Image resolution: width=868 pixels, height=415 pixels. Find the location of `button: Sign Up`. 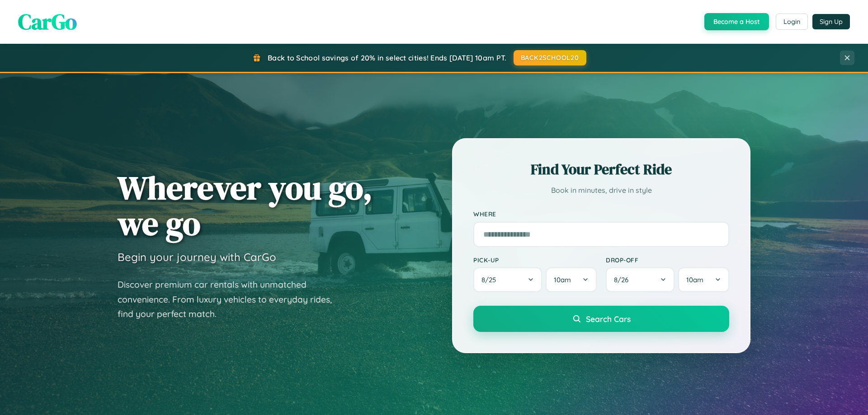

button: Sign Up is located at coordinates (831, 22).